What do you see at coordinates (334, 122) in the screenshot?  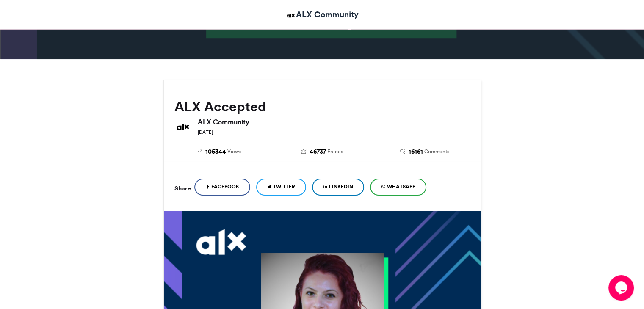 I see `h6: ALX Community` at bounding box center [334, 122].